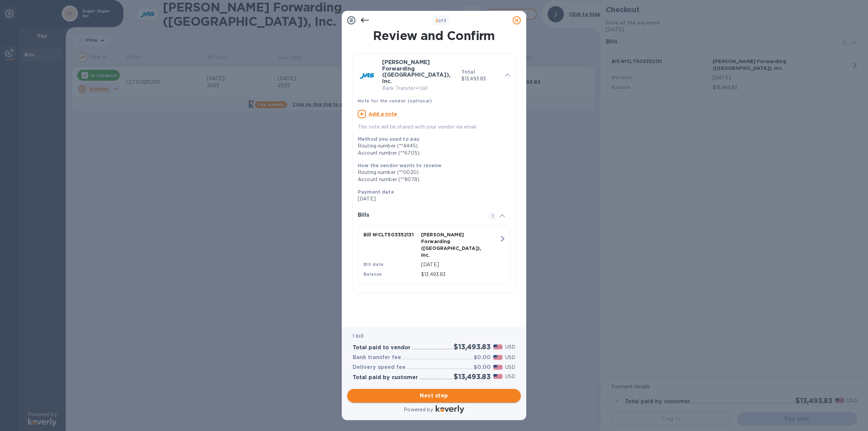 Image resolution: width=868 pixels, height=431 pixels. What do you see at coordinates (434, 396) in the screenshot?
I see `button: Next step` at bounding box center [434, 396].